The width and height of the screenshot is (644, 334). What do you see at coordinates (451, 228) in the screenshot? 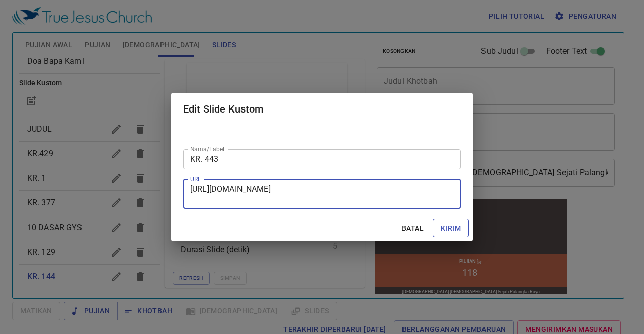
I see `button: Kirim` at bounding box center [451, 228].